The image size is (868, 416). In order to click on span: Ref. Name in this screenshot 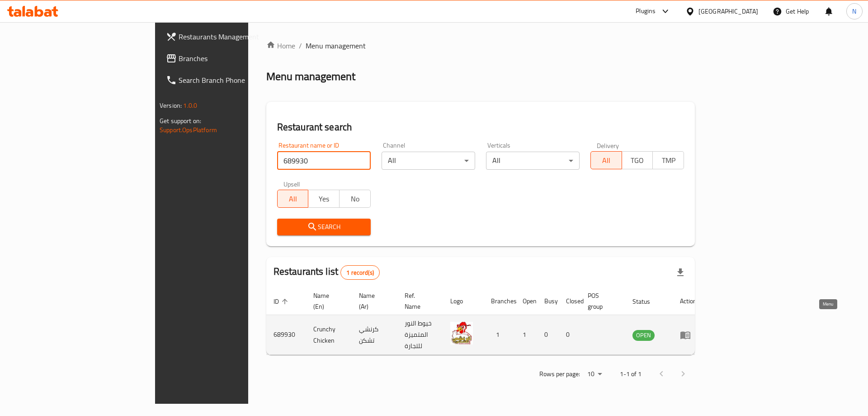, I will do `click(418, 301)`.